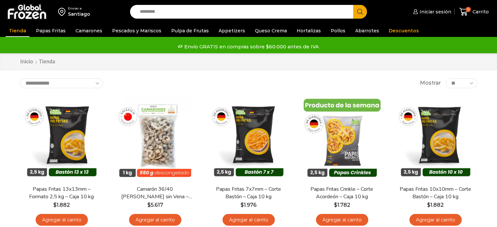 The width and height of the screenshot is (497, 227). I want to click on button: Search button, so click(360, 12).